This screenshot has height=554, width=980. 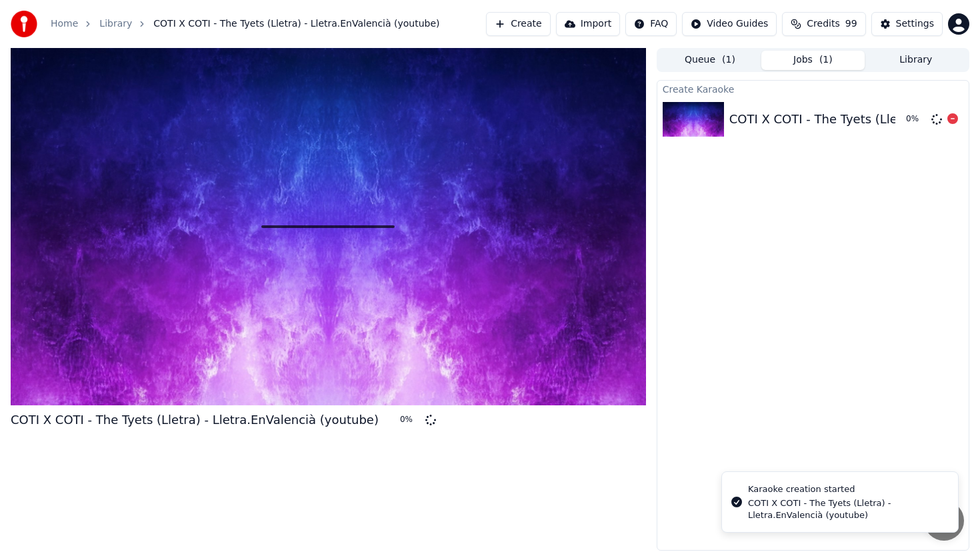 What do you see at coordinates (813, 60) in the screenshot?
I see `button: Jobs` at bounding box center [813, 60].